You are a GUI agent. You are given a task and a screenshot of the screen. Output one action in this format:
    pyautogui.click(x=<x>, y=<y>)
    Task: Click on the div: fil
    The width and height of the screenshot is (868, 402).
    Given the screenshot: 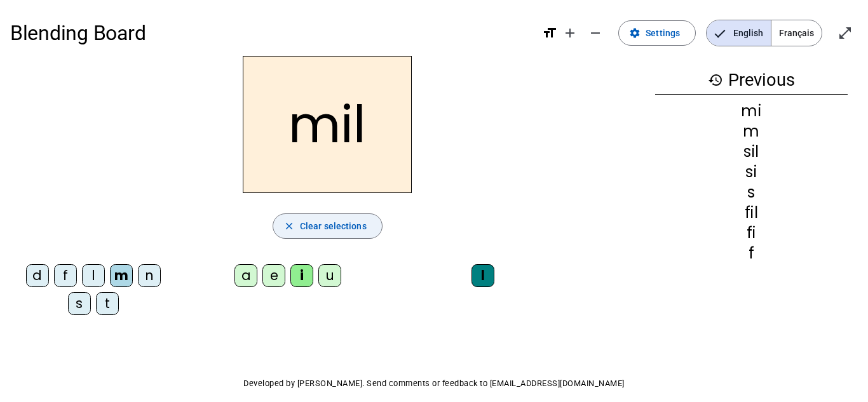 What is the action you would take?
    pyautogui.click(x=751, y=213)
    